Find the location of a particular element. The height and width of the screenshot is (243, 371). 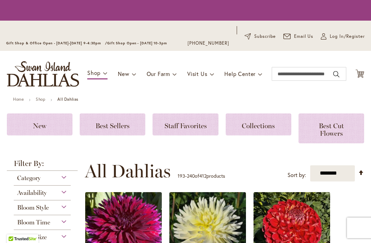

a: Staff Favorites is located at coordinates (185, 124).